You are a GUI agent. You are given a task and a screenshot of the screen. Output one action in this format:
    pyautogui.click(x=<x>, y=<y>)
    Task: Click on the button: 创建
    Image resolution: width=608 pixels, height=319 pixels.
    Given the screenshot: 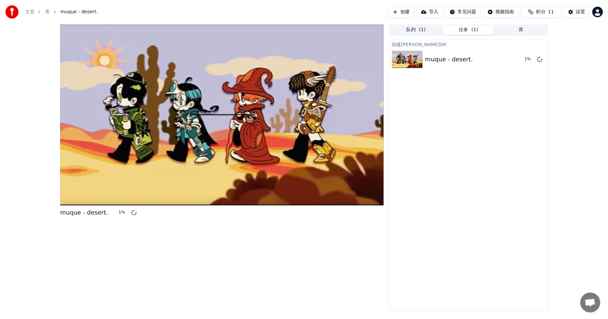 What is the action you would take?
    pyautogui.click(x=401, y=12)
    